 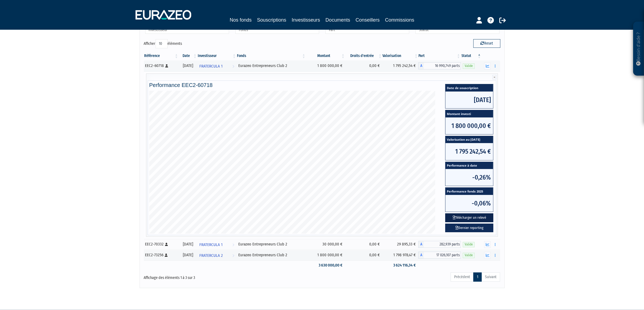 I want to click on span: 282,939 parts, so click(x=442, y=245).